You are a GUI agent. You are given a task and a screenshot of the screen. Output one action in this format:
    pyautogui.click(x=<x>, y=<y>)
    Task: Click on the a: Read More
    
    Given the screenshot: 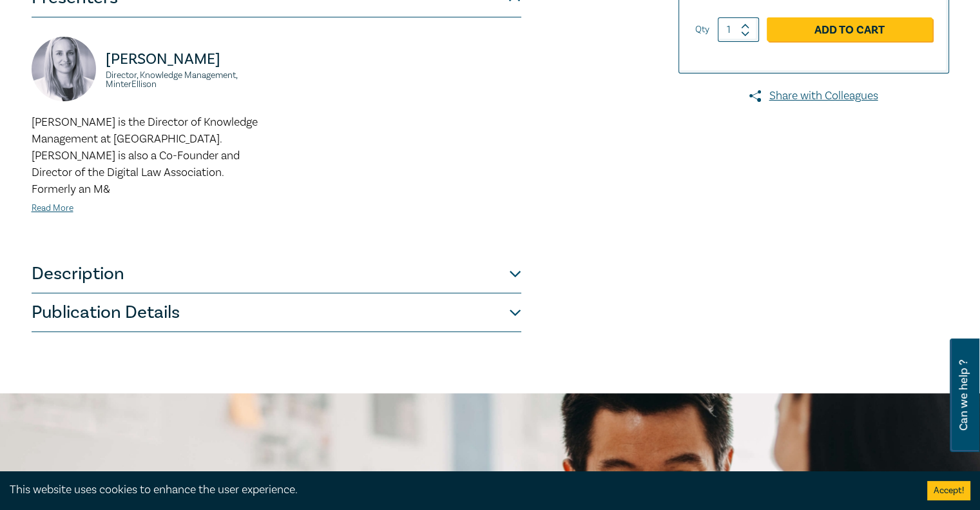 What is the action you would take?
    pyautogui.click(x=52, y=208)
    